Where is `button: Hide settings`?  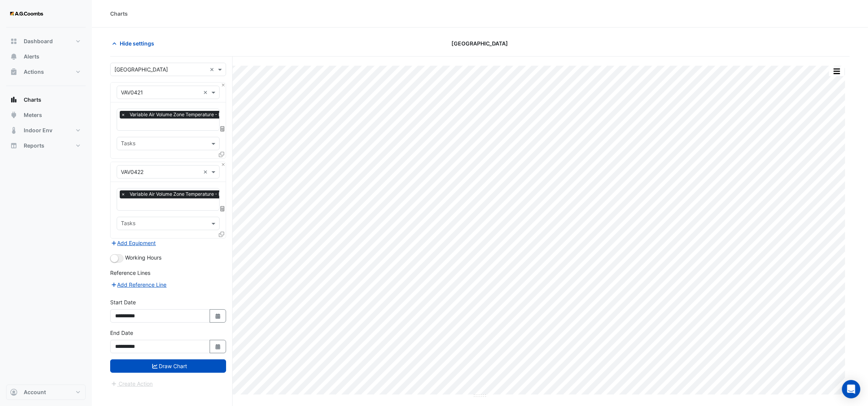 button: Hide settings is located at coordinates (135, 43).